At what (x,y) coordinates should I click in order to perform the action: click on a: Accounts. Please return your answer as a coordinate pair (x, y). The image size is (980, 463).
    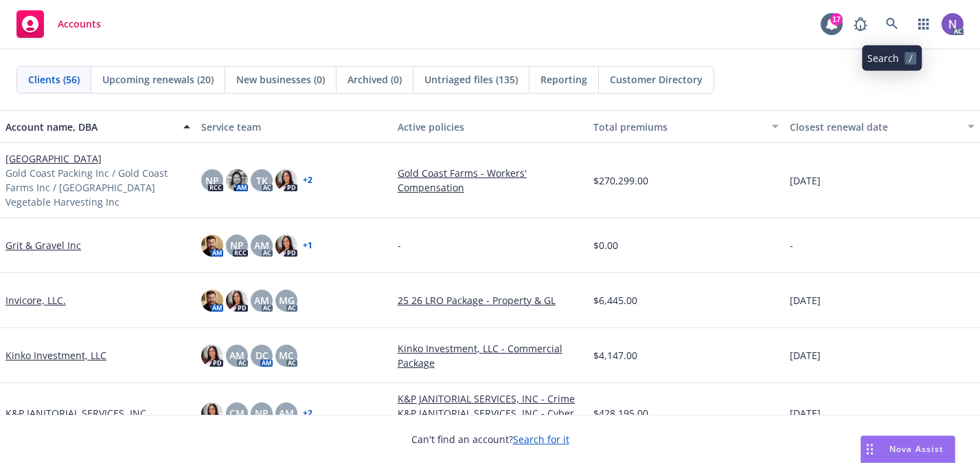
    Looking at the image, I should click on (58, 24).